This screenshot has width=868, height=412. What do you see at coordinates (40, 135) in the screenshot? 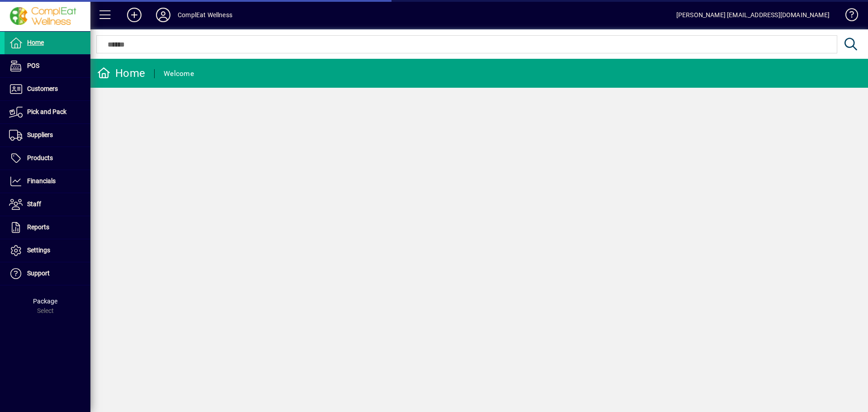
I see `span: Suppliers` at bounding box center [40, 135].